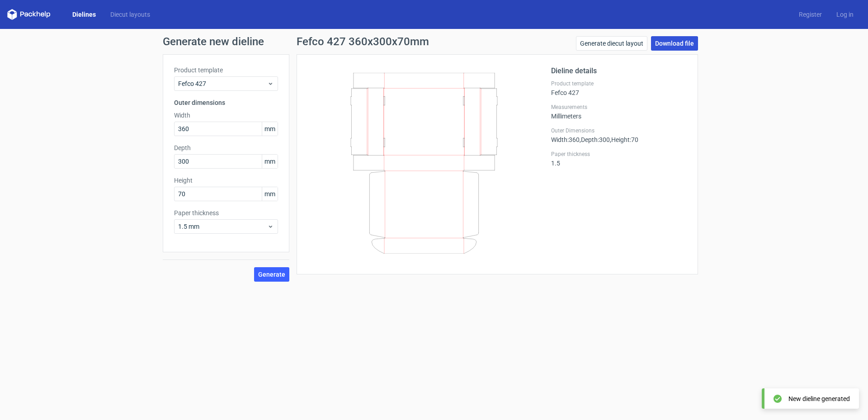  I want to click on a: Dielines, so click(84, 14).